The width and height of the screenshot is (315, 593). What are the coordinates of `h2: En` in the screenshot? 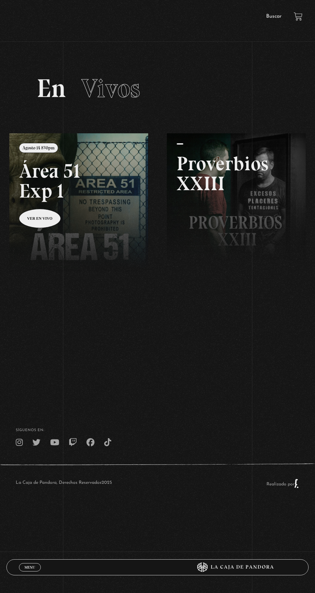 It's located at (157, 88).